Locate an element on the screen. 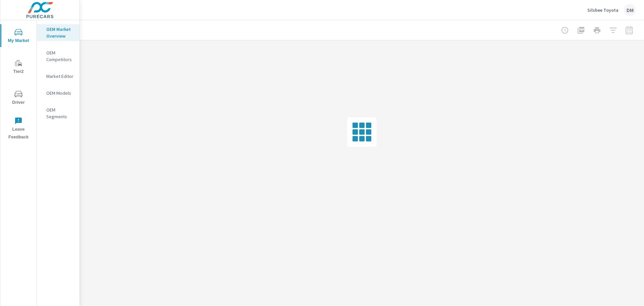 This screenshot has height=306, width=644. p: OEM Competitors is located at coordinates (60, 56).